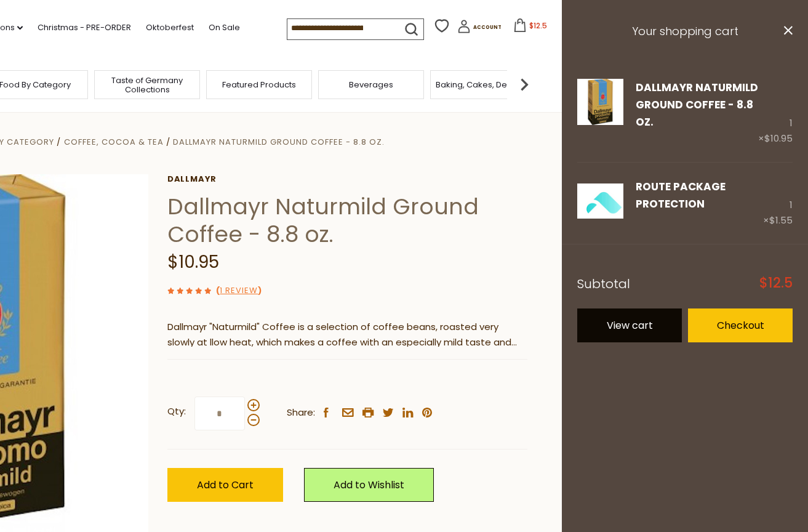  What do you see at coordinates (600, 203) in the screenshot?
I see `a: Green Package Protection` at bounding box center [600, 203].